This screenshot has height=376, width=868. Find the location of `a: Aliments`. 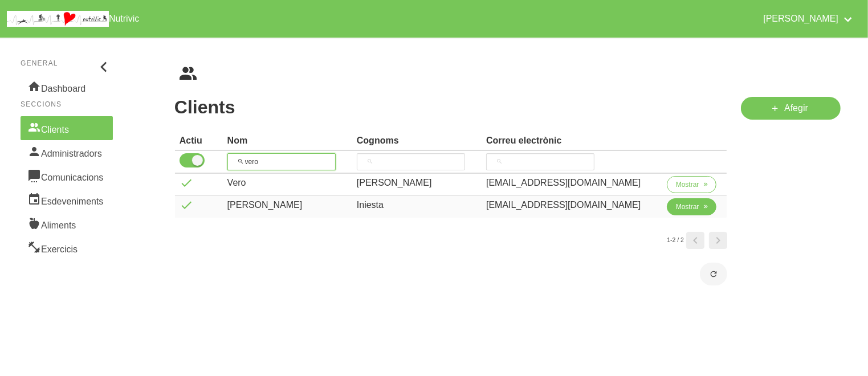

a: Aliments is located at coordinates (67, 224).